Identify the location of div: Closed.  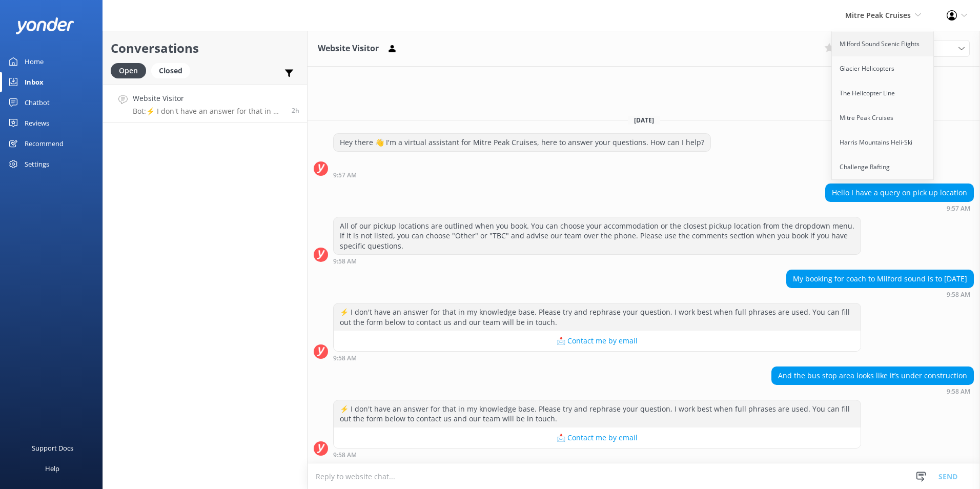
(171, 71).